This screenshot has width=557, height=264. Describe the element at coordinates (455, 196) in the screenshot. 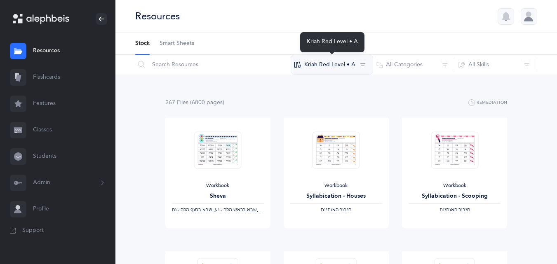

I see `div: Syllabication - Scooping` at that location.